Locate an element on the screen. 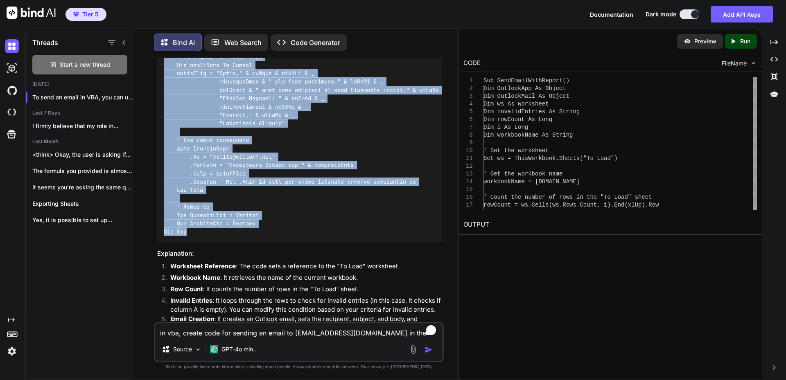 This screenshot has height=380, width=786. li: : The code sets a reference to the "To Load" worksheet. is located at coordinates (303, 268).